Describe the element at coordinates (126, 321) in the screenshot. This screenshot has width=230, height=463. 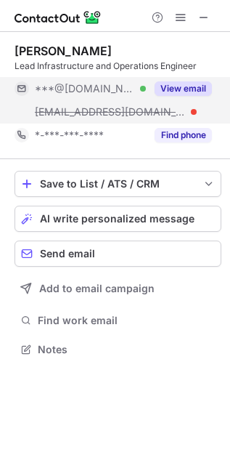
I see `span: Find work email` at that location.